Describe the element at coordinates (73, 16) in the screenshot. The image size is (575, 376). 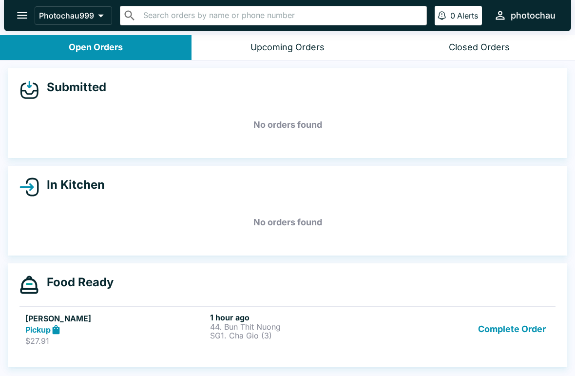
I see `button: Photochau999` at that location.